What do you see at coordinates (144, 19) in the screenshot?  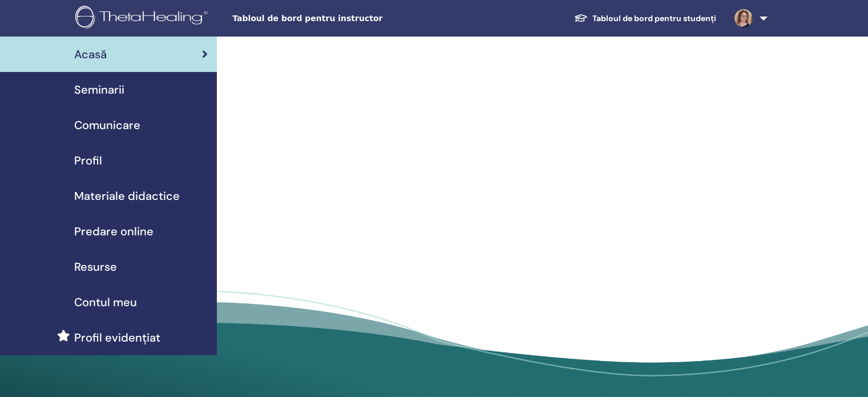 I see `img: logo.png` at bounding box center [144, 19].